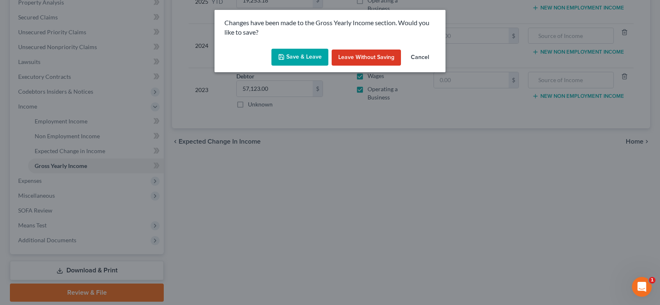 The image size is (660, 305). Describe the element at coordinates (300, 57) in the screenshot. I see `button: Save & Leave` at that location.